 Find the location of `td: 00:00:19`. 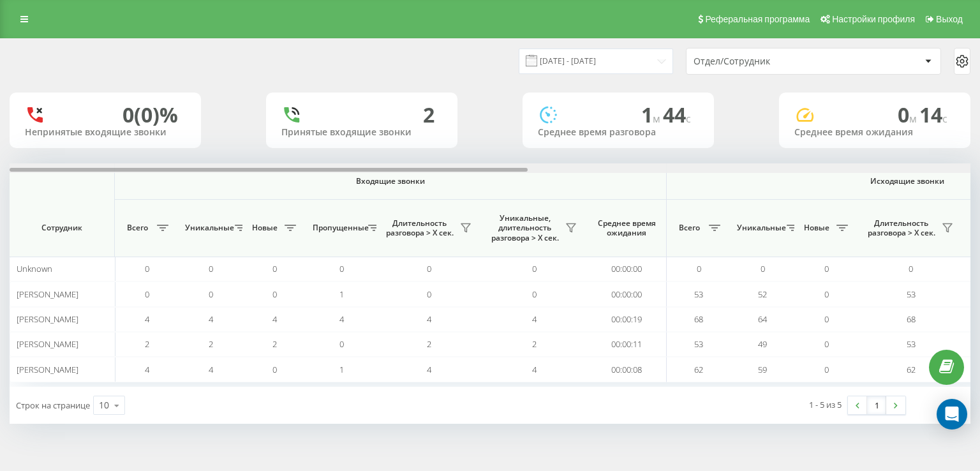

td: 00:00:19 is located at coordinates (627, 319).